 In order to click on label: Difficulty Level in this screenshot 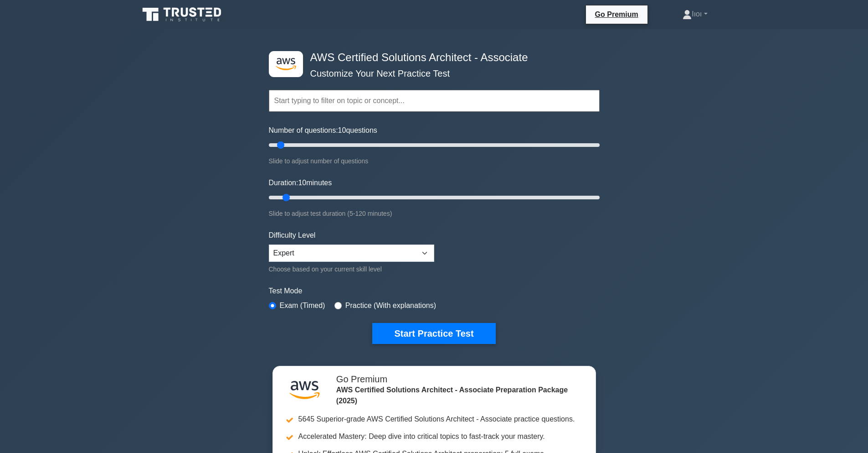, I will do `click(292, 235)`.